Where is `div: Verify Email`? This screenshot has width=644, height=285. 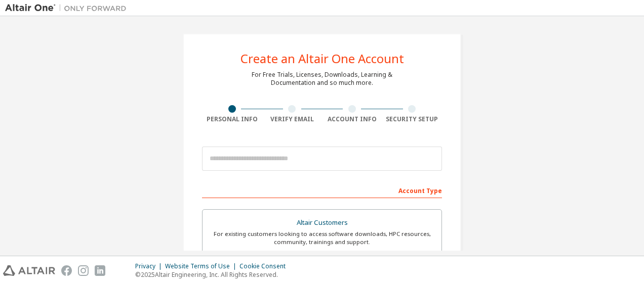 div: Verify Email is located at coordinates (292, 119).